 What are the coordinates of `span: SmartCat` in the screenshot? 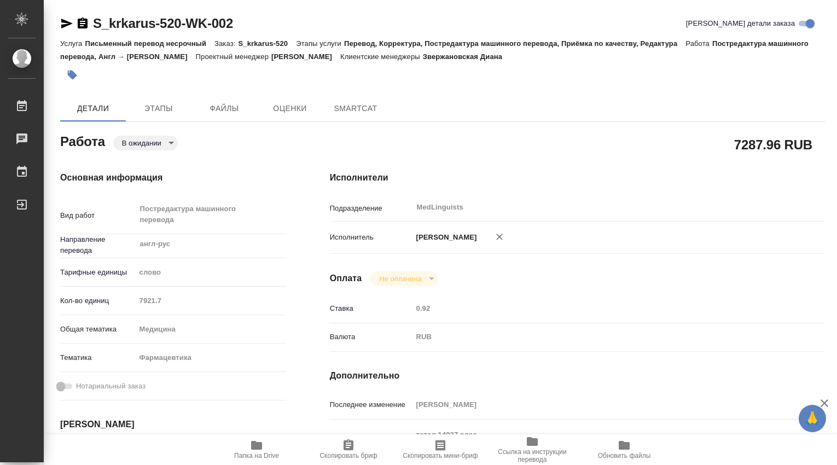 It's located at (355, 108).